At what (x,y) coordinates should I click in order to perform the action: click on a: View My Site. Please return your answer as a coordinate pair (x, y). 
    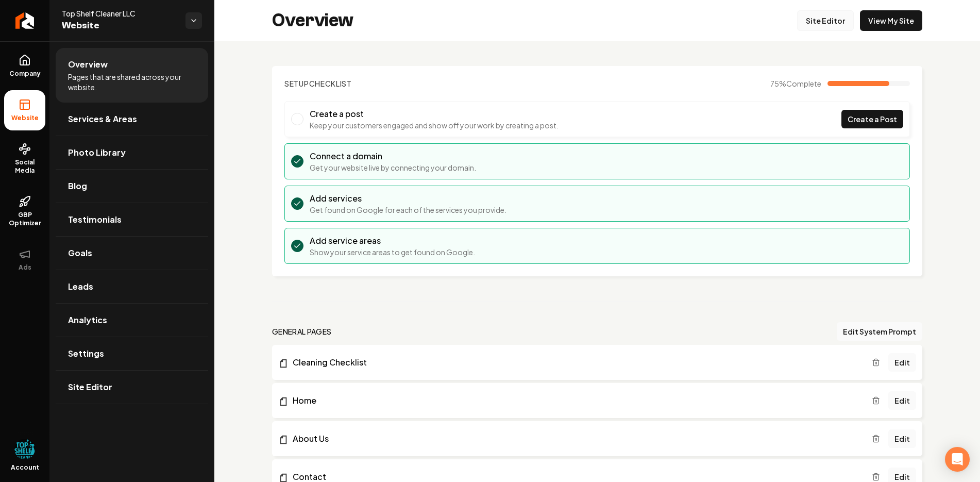
    Looking at the image, I should click on (891, 21).